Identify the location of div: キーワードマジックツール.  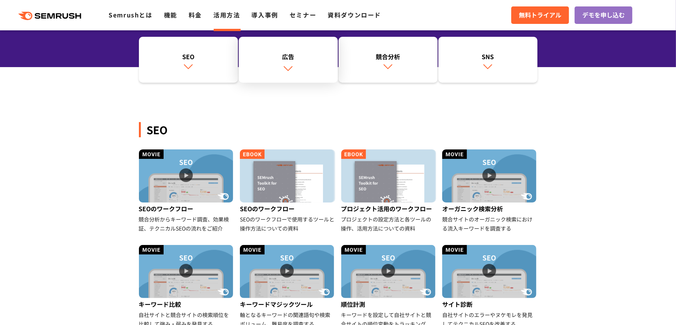
(287, 305).